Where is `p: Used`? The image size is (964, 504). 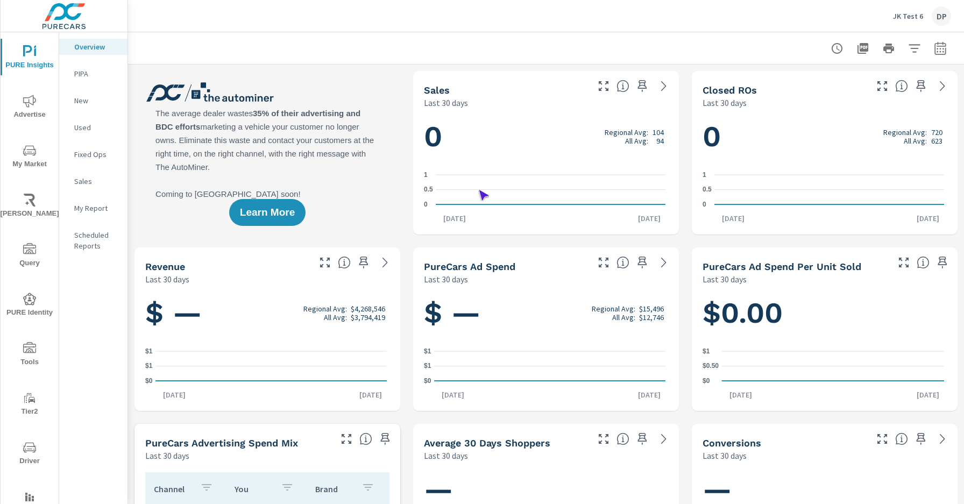
p: Used is located at coordinates (96, 128).